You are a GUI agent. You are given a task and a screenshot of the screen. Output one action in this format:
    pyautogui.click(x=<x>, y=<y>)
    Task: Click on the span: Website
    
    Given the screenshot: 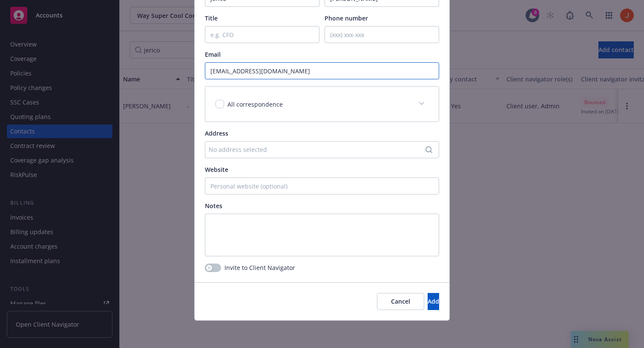 What is the action you would take?
    pyautogui.click(x=216, y=169)
    